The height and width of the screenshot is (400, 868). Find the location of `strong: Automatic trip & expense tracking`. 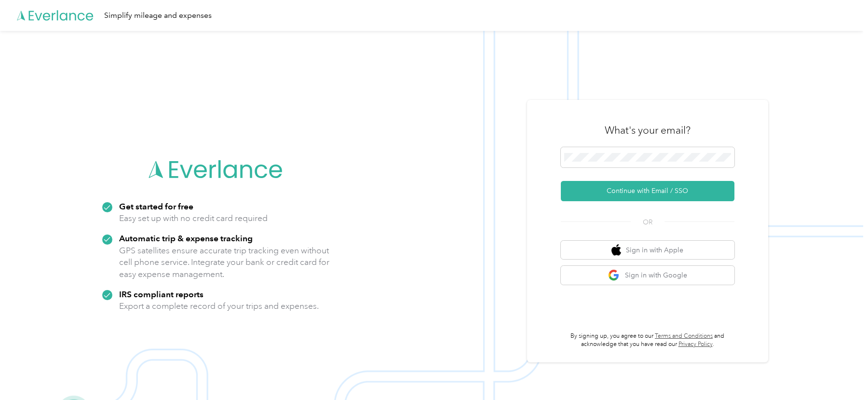

strong: Automatic trip & expense tracking is located at coordinates (186, 238).